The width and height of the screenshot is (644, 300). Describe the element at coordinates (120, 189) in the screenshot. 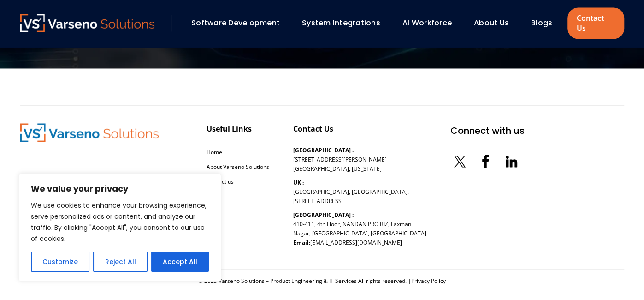

I see `p: We value your privacy` at that location.